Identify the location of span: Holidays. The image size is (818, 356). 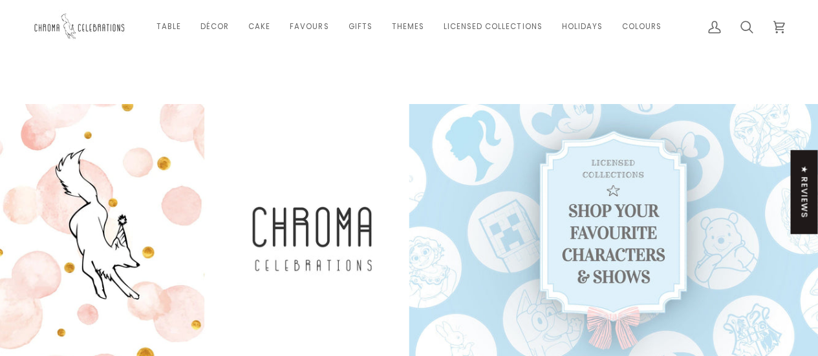
(582, 27).